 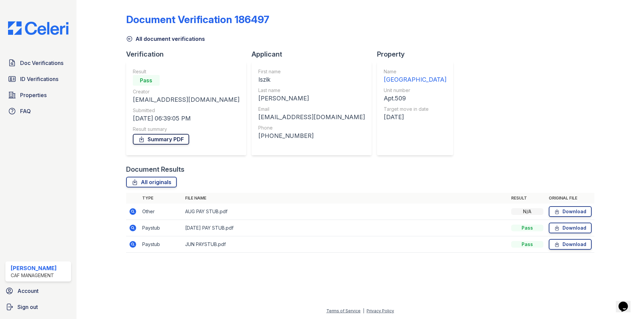 I want to click on div: Unit number, so click(x=415, y=91).